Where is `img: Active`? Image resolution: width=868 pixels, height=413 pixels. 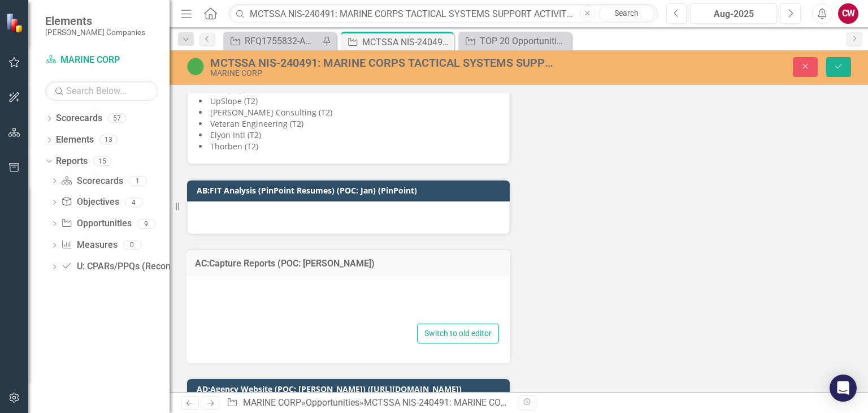 img: Active is located at coordinates (195, 66).